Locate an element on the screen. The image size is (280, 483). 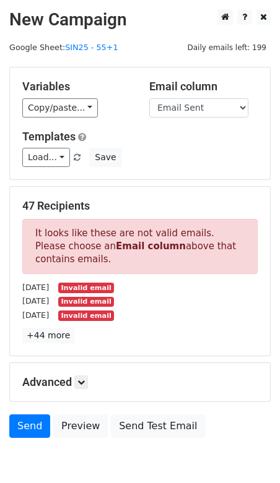
a: Templates is located at coordinates (49, 136).